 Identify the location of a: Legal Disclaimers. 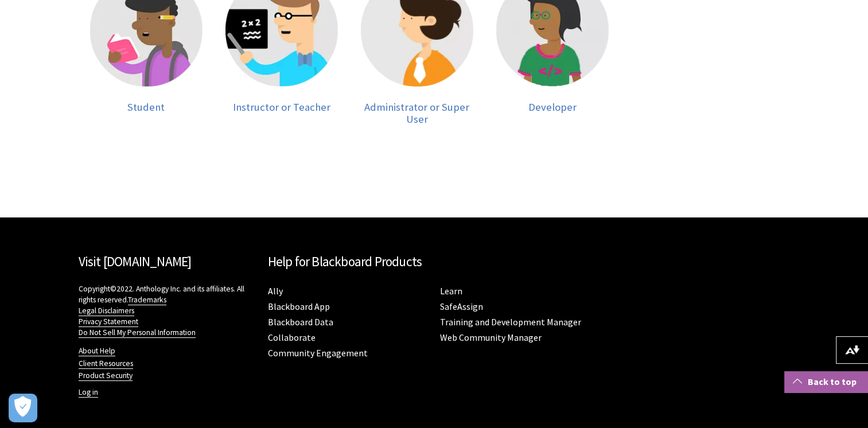
(106, 311).